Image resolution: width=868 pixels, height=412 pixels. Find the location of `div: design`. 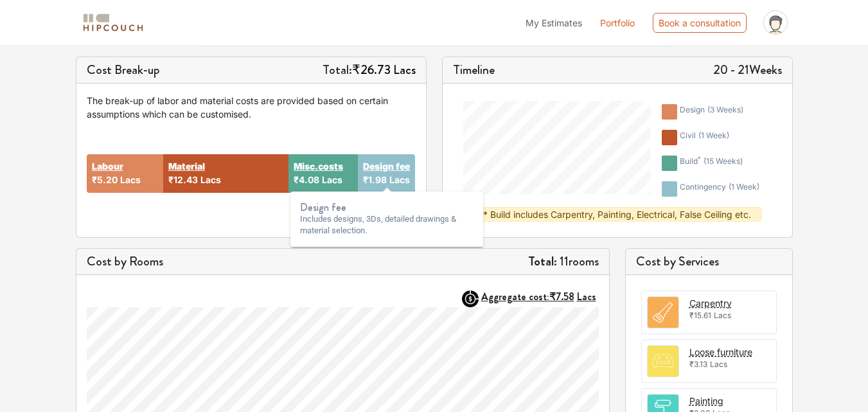

div: design is located at coordinates (711, 112).